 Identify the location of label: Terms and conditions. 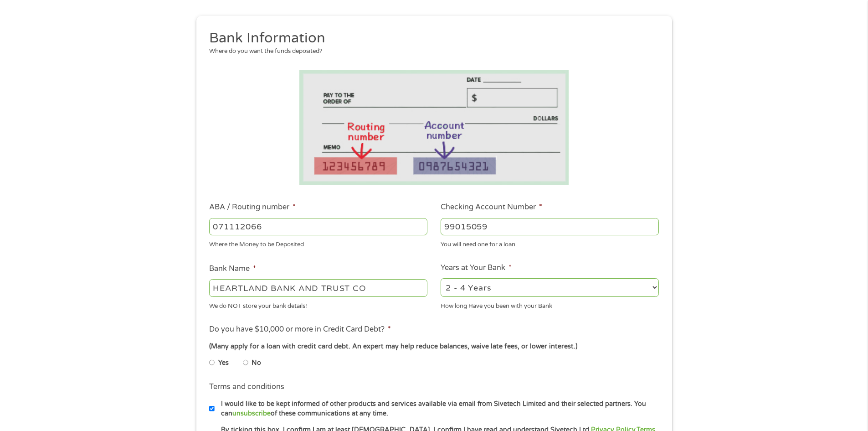
(246, 387).